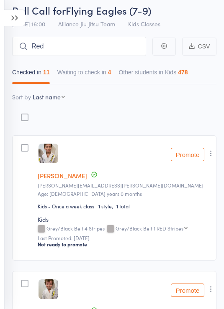 Image resolution: width=224 pixels, height=309 pixels. I want to click on span: 1 style, so click(107, 206).